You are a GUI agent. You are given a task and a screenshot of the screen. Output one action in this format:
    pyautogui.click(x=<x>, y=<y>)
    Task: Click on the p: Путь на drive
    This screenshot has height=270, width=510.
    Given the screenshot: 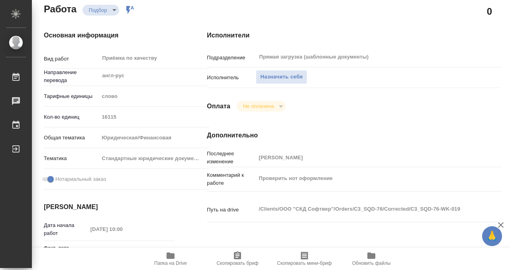 What is the action you would take?
    pyautogui.click(x=231, y=210)
    